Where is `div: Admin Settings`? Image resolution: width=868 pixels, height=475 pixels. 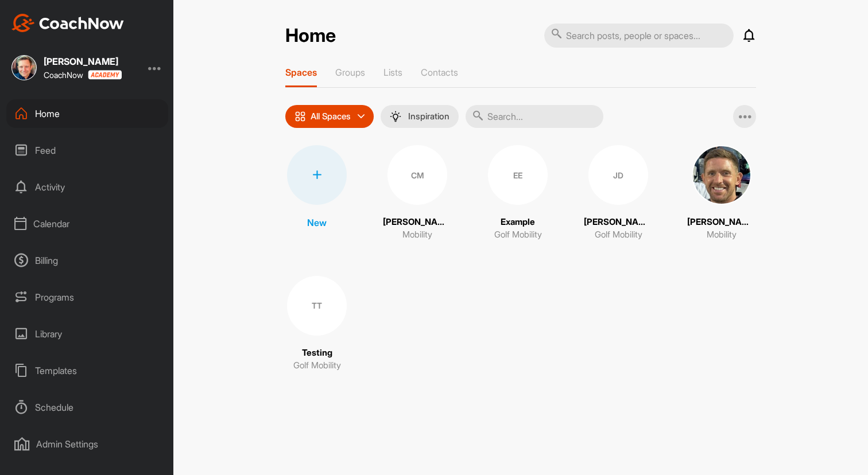 div: Admin Settings is located at coordinates (87, 445).